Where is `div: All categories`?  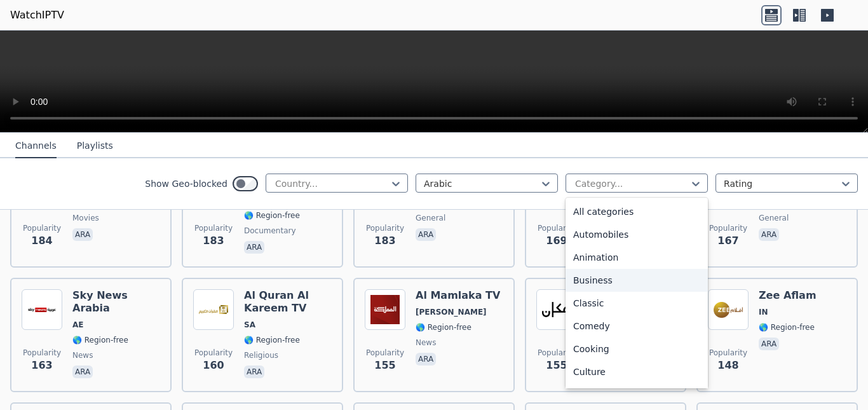
div: All categories is located at coordinates (637, 212).